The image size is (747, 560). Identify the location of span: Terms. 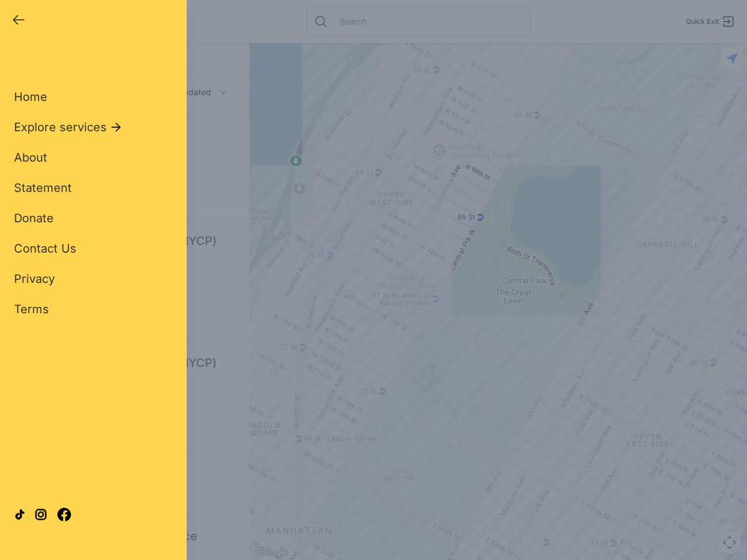
(32, 309).